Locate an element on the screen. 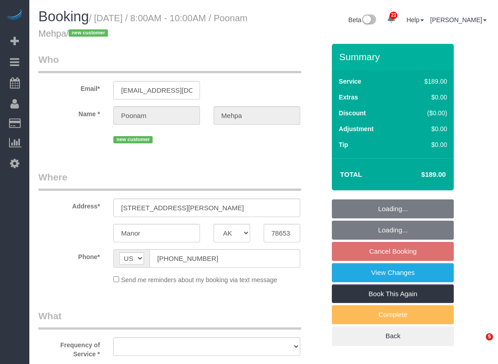  span: 23 is located at coordinates (394, 15).